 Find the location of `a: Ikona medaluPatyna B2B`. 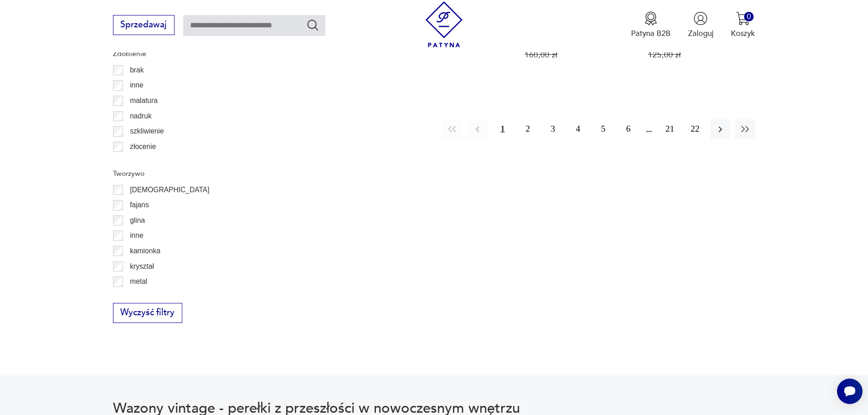

a: Ikona medaluPatyna B2B is located at coordinates (651, 25).